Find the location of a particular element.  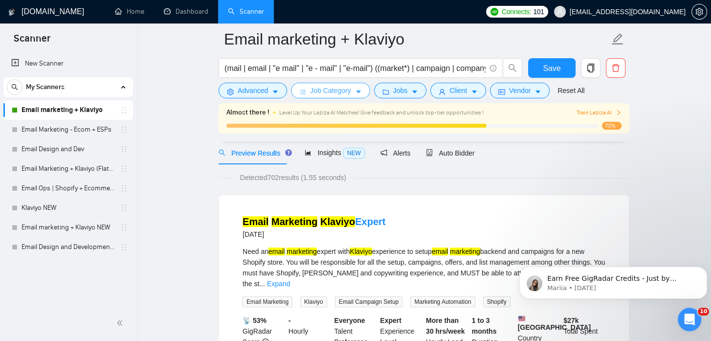

b: 📡 53% is located at coordinates (254, 320).